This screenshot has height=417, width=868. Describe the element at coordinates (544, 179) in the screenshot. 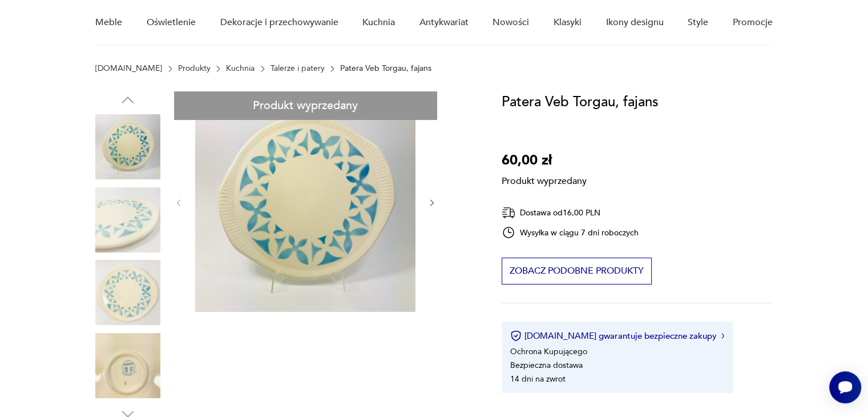

I see `p: Produkt wyprzedany` at that location.